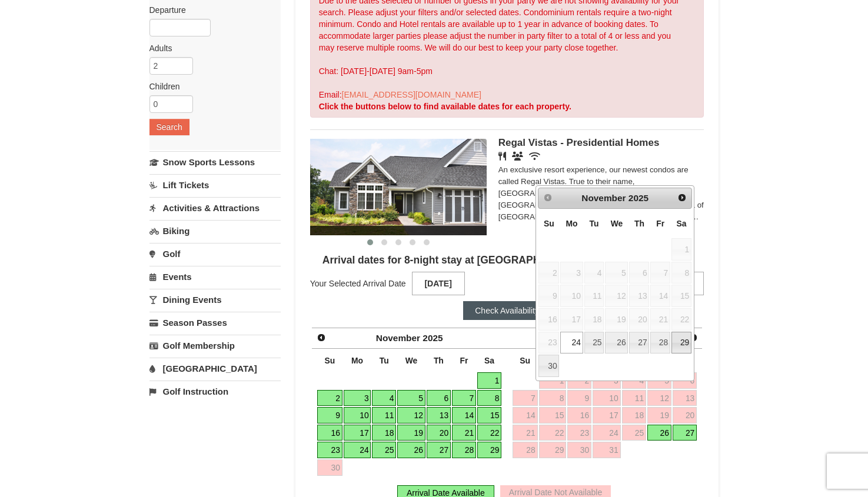  What do you see at coordinates (357, 433) in the screenshot?
I see `a: 17` at bounding box center [357, 433].